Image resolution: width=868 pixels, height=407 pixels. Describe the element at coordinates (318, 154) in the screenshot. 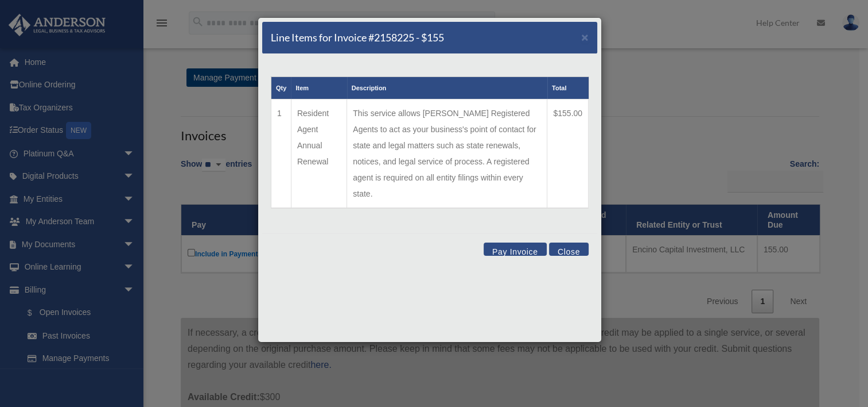

I see `td: Resident Agent Annual Renewal` at that location.